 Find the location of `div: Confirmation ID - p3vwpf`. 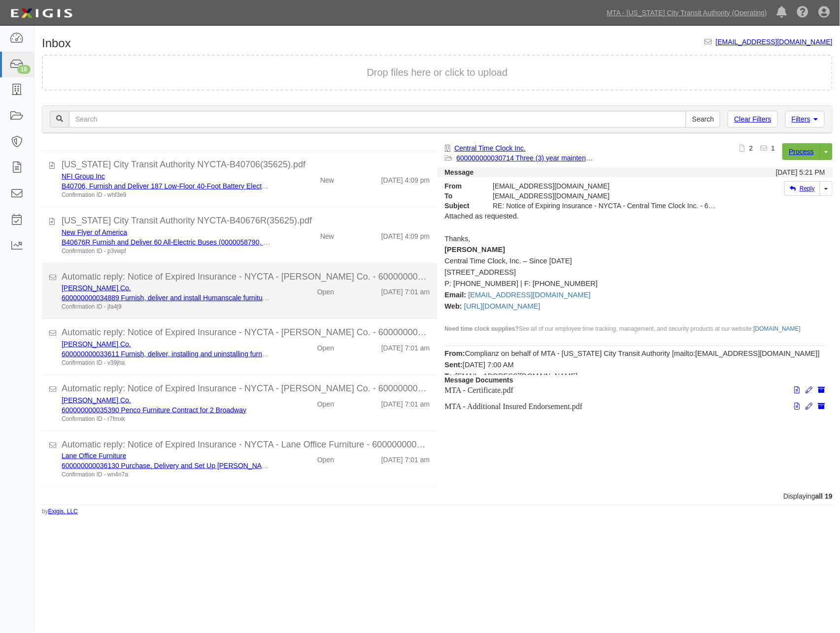

div: Confirmation ID - p3vwpf is located at coordinates (166, 251).